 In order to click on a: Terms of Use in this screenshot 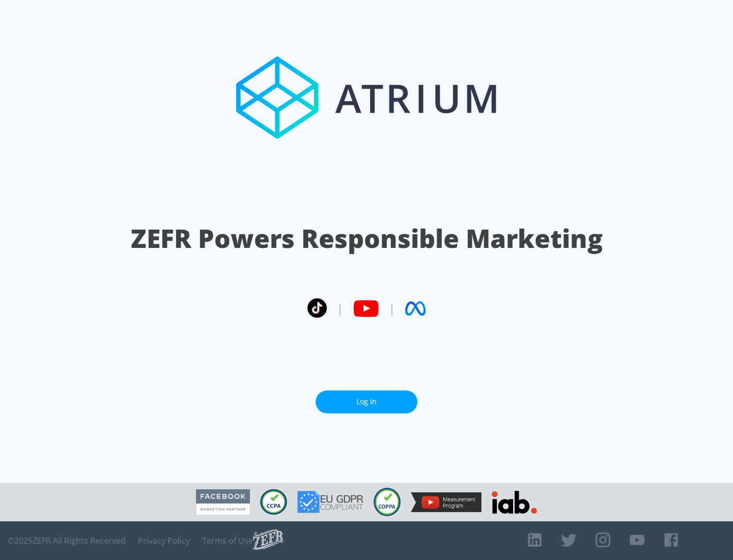, I will do `click(228, 541)`.